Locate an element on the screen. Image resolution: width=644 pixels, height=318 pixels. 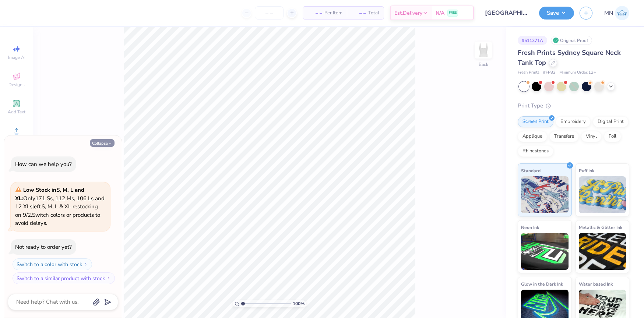
span: Neon Ink is located at coordinates (530, 227).